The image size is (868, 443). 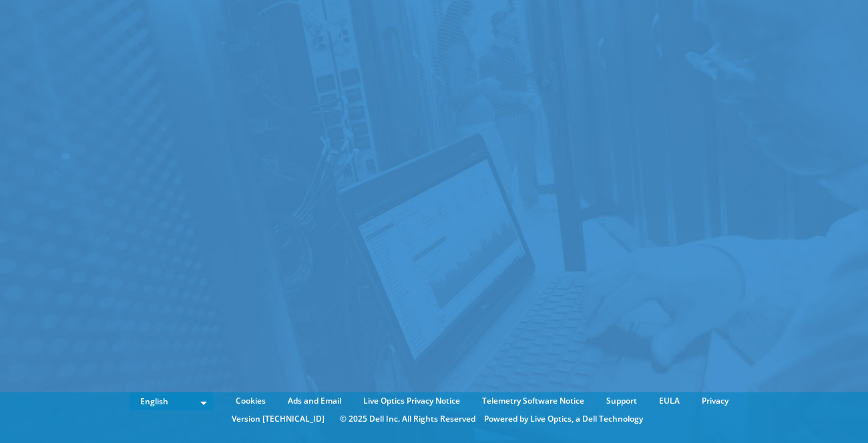 What do you see at coordinates (669, 401) in the screenshot?
I see `a: EULA` at bounding box center [669, 401].